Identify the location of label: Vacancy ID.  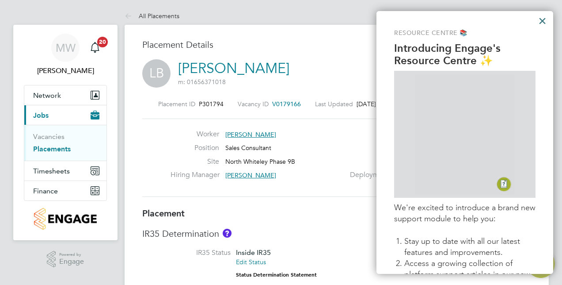
(253, 104).